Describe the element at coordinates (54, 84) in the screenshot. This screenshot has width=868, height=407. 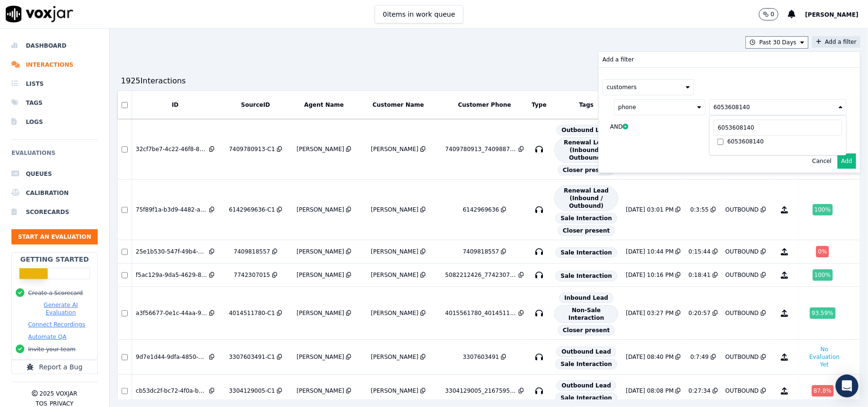
I see `li: Lists` at that location.